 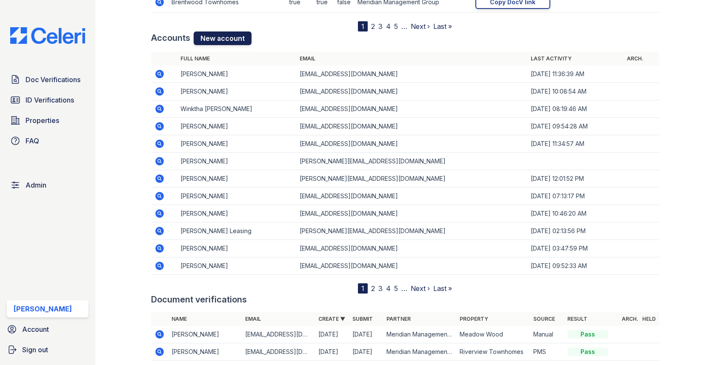 What do you see at coordinates (195, 58) in the screenshot?
I see `a: Full name` at bounding box center [195, 58].